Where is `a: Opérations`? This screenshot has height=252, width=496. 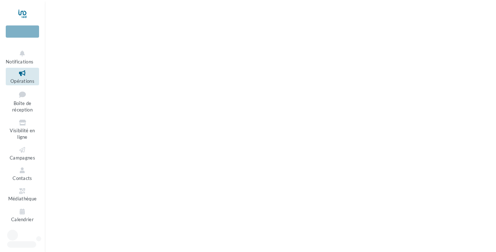
a: Opérations is located at coordinates (22, 76).